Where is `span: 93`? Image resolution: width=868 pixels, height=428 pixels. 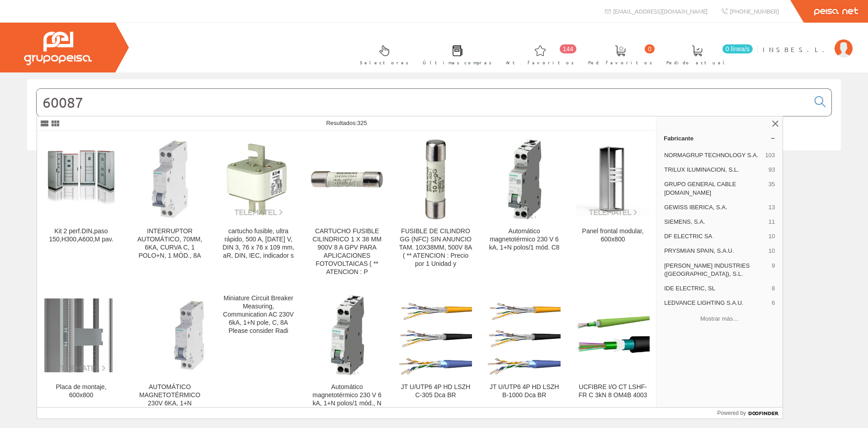 span: 93 is located at coordinates (772, 170).